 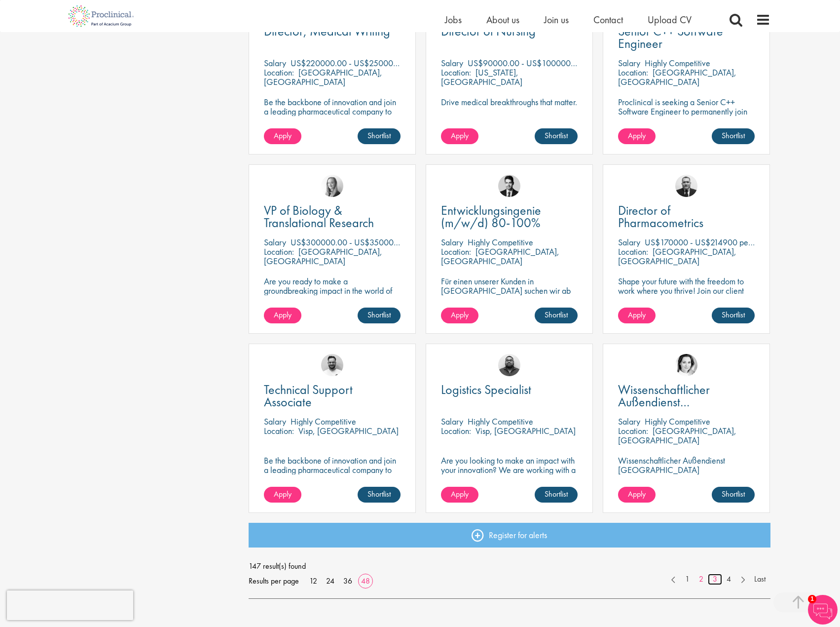 I want to click on a: 36, so click(x=348, y=581).